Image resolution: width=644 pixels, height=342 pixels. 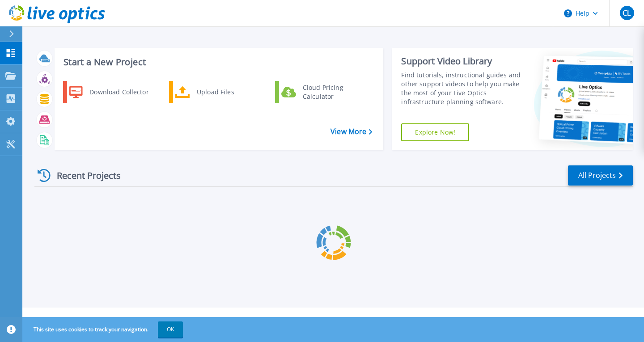 What do you see at coordinates (225, 92) in the screenshot?
I see `div: Upload Files` at bounding box center [225, 92].